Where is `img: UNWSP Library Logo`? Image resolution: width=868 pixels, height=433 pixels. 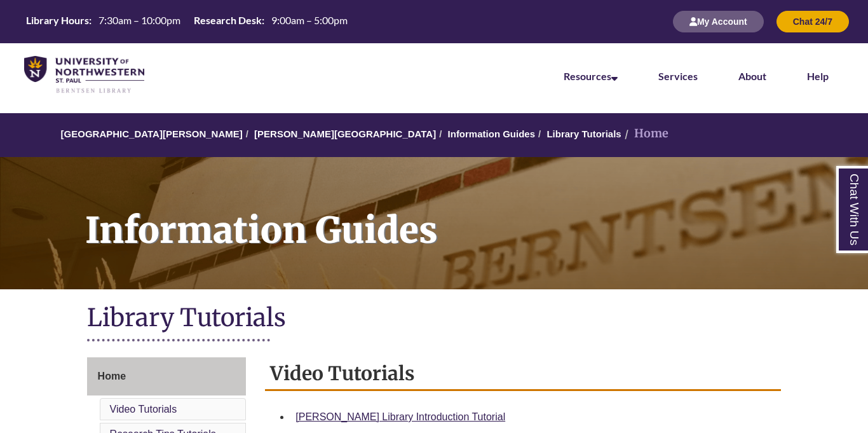
img: UNWSP Library Logo is located at coordinates (84, 75).